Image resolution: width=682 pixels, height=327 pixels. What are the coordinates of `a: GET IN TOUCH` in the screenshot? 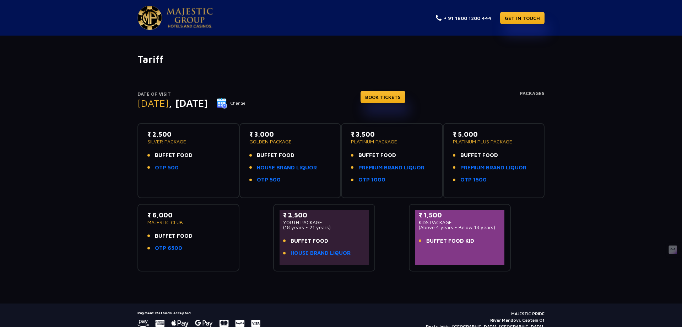 It's located at (522, 18).